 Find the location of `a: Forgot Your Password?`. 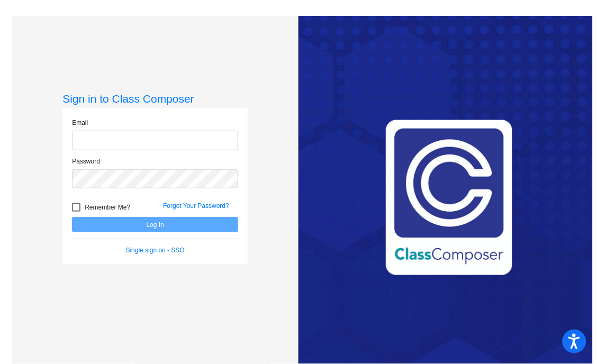

a: Forgot Your Password? is located at coordinates (196, 206).